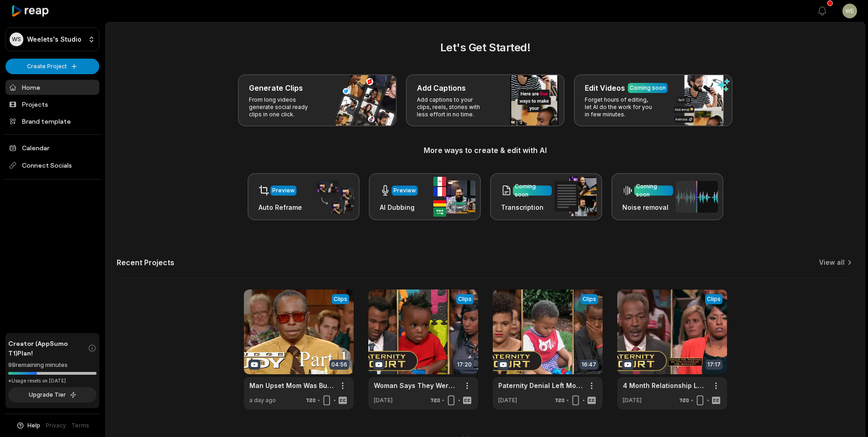 The width and height of the screenshot is (868, 437). Describe the element at coordinates (28, 425) in the screenshot. I see `button: Help` at that location.